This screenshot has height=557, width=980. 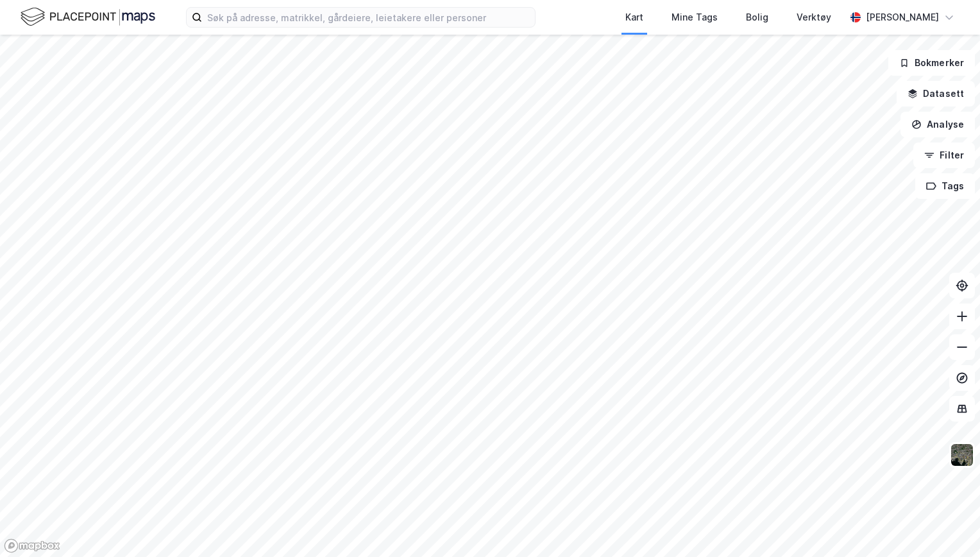 What do you see at coordinates (757, 18) in the screenshot?
I see `div: Bolig` at bounding box center [757, 18].